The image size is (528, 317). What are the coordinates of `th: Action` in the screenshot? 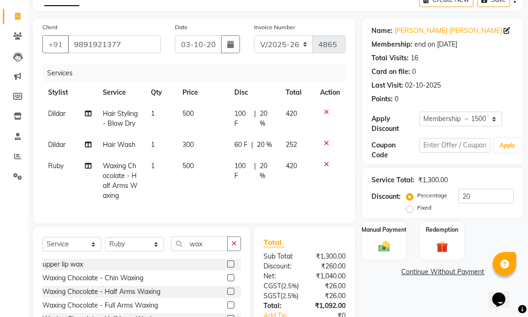 It's located at (330, 92).